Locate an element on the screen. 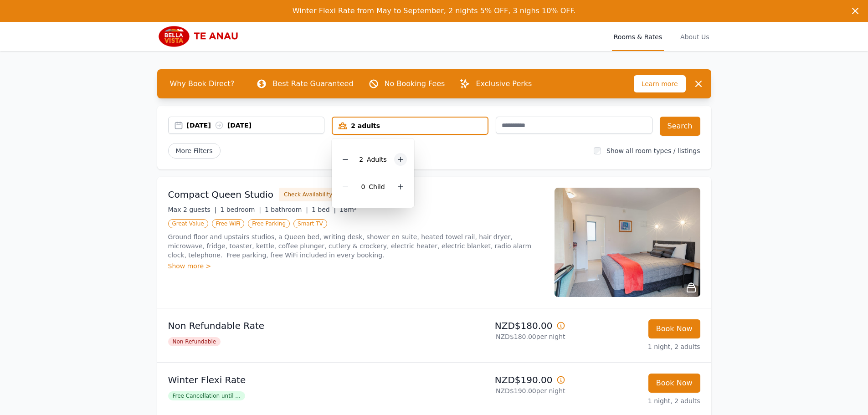 This screenshot has height=415, width=868. span: Learn more is located at coordinates (660, 84).